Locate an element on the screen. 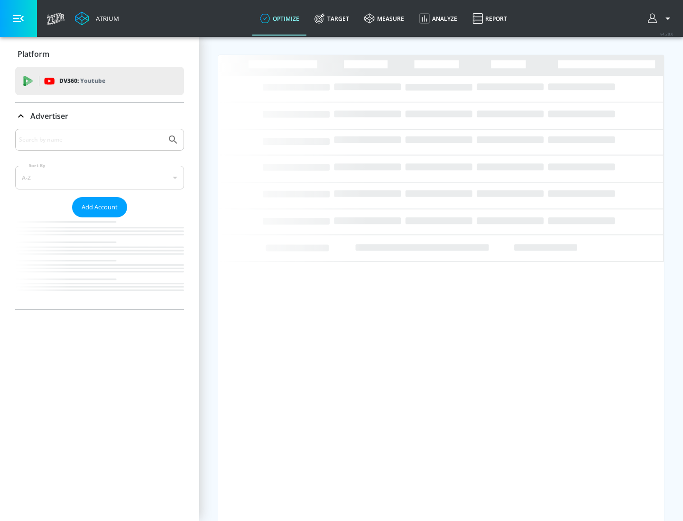  a: Report is located at coordinates (489, 18).